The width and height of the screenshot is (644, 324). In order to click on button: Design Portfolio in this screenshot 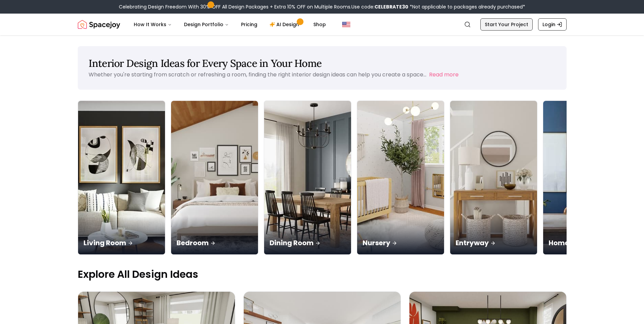, I will do `click(206, 24)`.